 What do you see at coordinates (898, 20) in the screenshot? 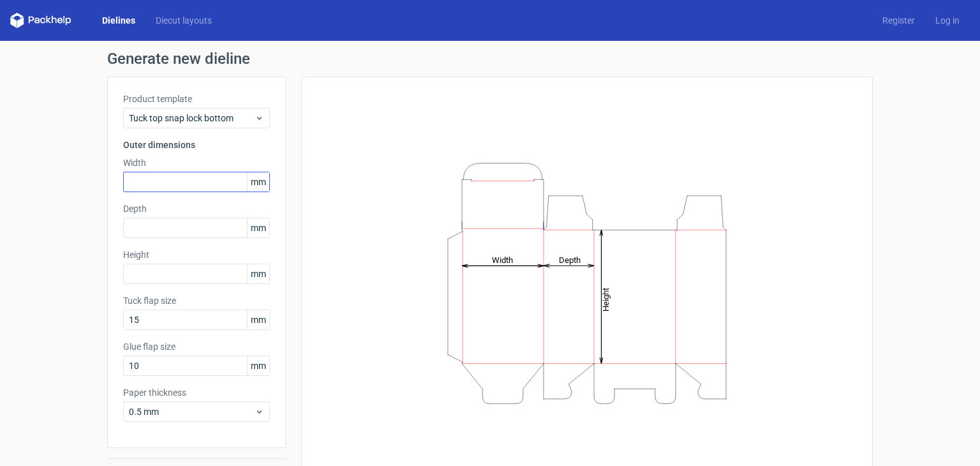
I see `a: Register` at bounding box center [898, 20].